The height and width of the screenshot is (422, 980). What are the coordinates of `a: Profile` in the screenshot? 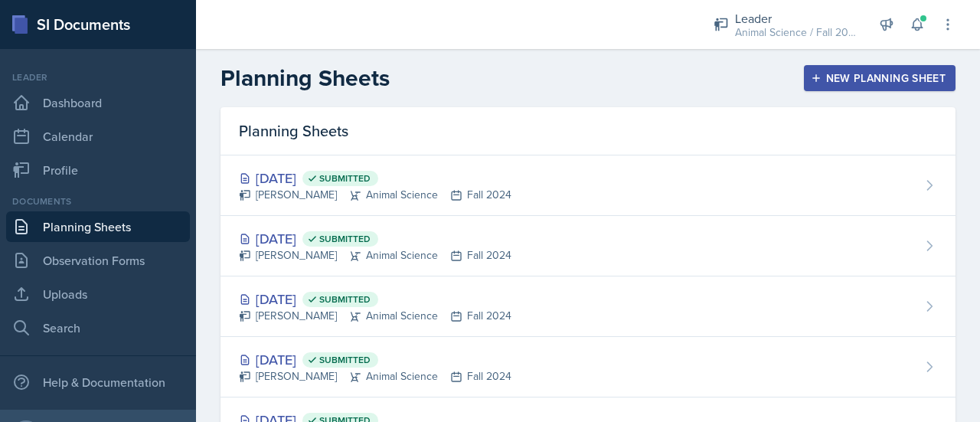 It's located at (98, 170).